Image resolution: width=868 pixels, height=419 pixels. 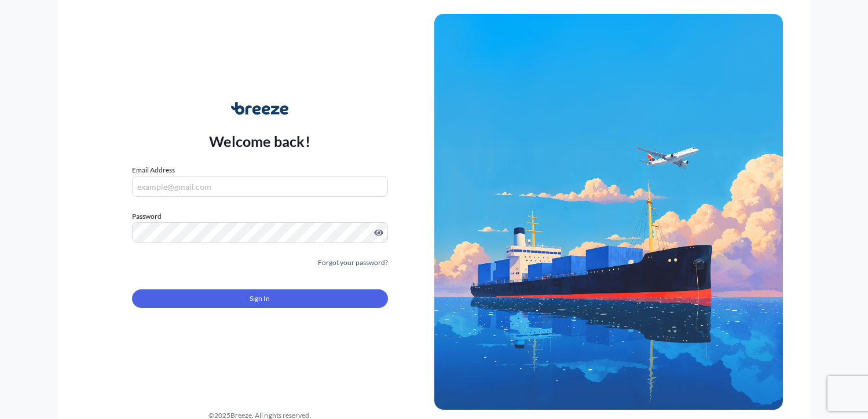 I want to click on label: Password, so click(x=260, y=216).